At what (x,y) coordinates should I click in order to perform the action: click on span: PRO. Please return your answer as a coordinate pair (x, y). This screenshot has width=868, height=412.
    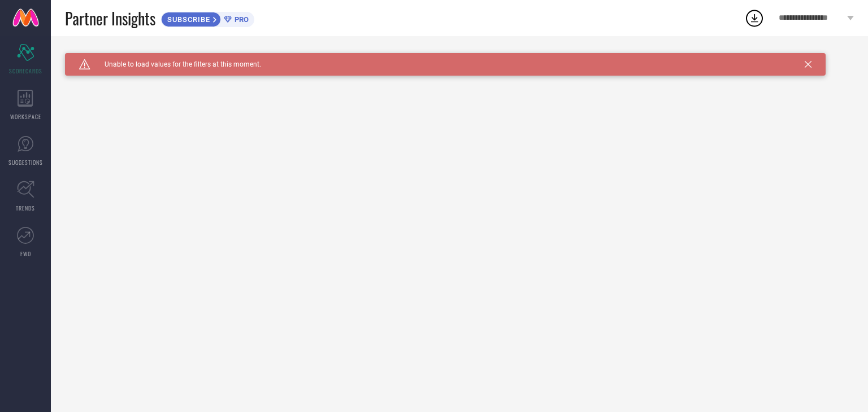
    Looking at the image, I should click on (240, 19).